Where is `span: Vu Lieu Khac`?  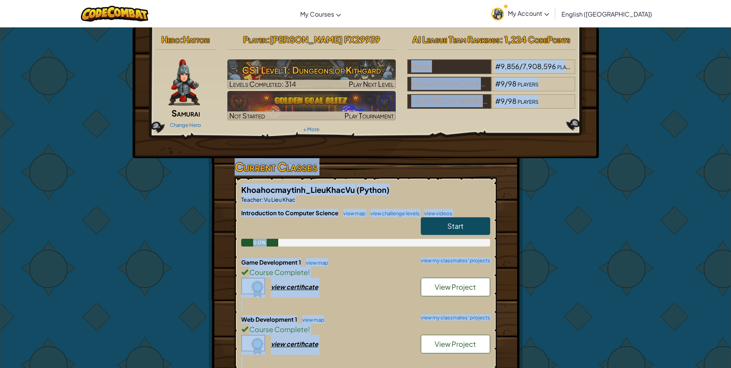 span: Vu Lieu Khac is located at coordinates (279, 199).